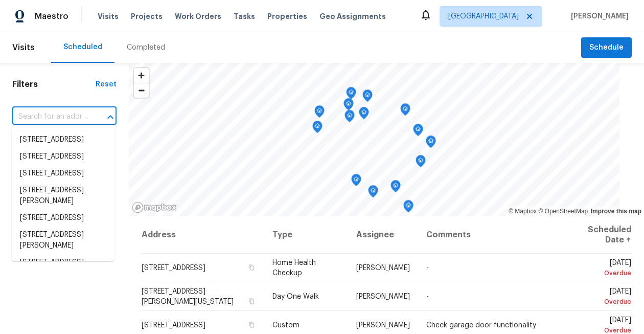 This screenshot has height=334, width=644. What do you see at coordinates (564, 211) in the screenshot?
I see `a: OpenStreetMap` at bounding box center [564, 211].